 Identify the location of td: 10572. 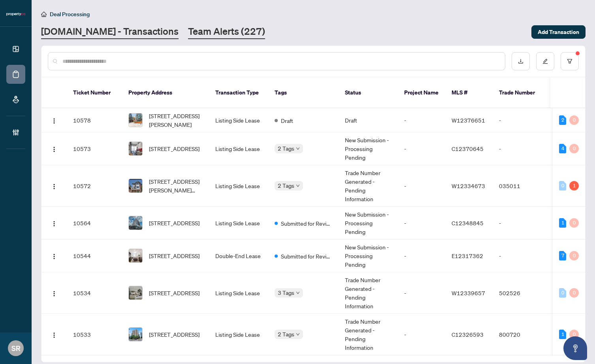
(94, 186).